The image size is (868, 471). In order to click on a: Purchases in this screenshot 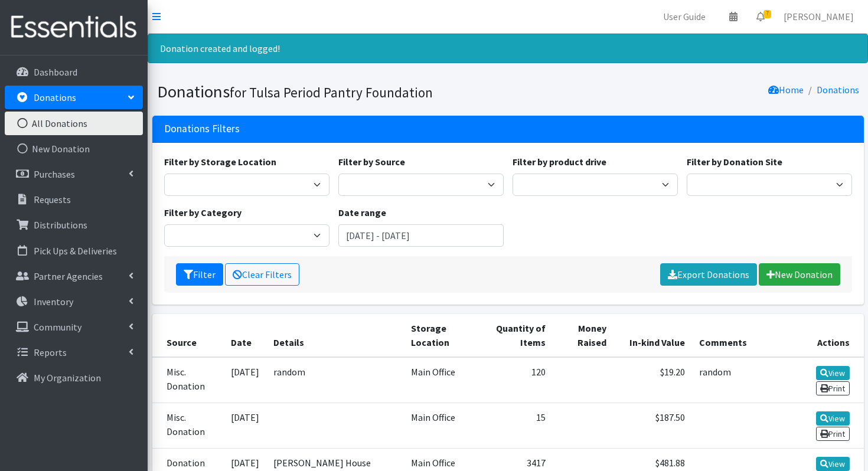, I will do `click(74, 174)`.